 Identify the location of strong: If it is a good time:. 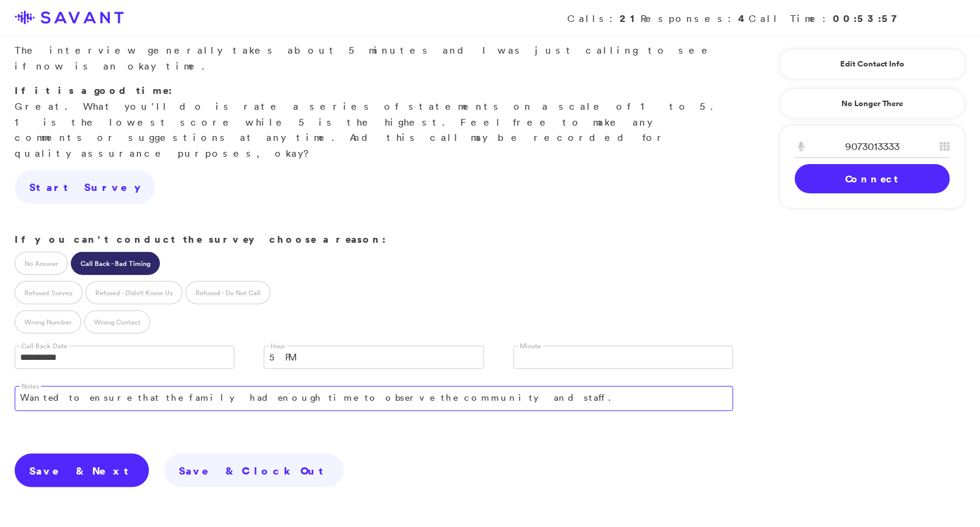
(93, 90).